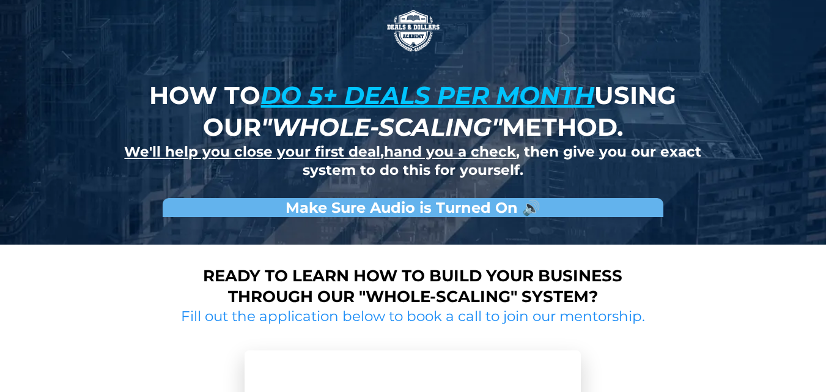  I want to click on strong: Ready to learn how to build your business through our "whole-scaling" system?, so click(413, 286).